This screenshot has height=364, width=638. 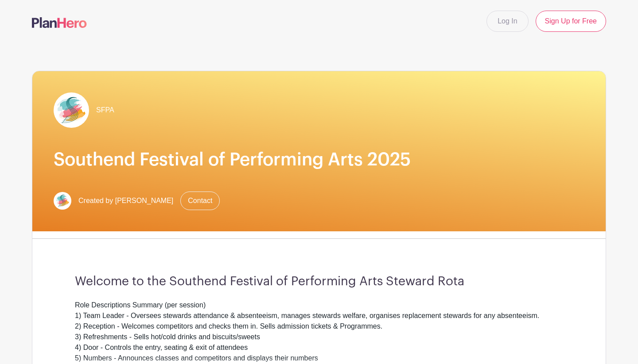 I want to click on h3: Welcome to the Southend Festival of Performing Arts Steward Rota, so click(x=319, y=282).